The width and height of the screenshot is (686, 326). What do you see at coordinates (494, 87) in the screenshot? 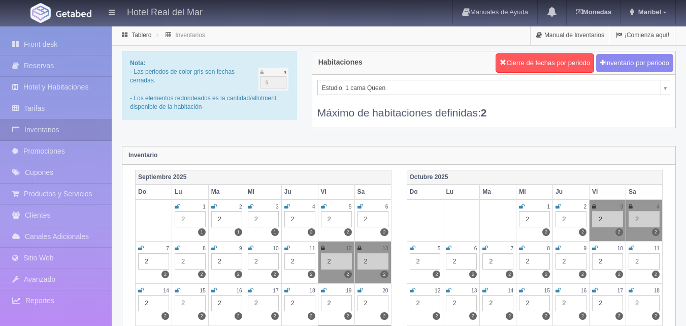
I see `a: Estudio, 1 cama Queen` at bounding box center [494, 87].